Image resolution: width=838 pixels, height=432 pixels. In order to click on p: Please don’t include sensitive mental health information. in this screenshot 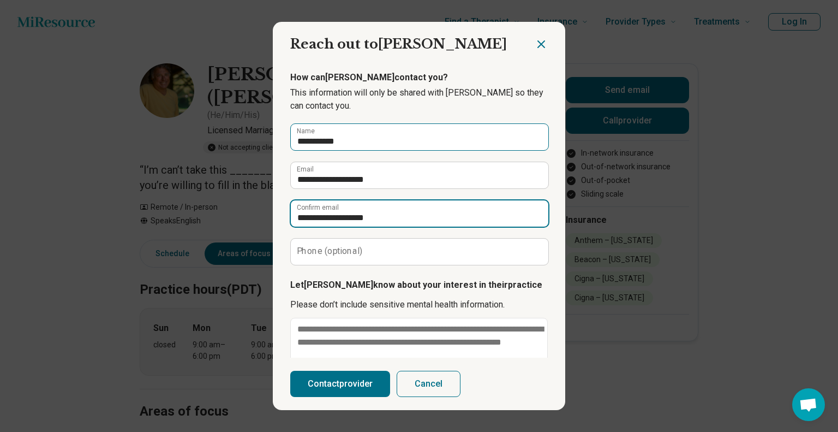, I will do `click(419, 305)`.